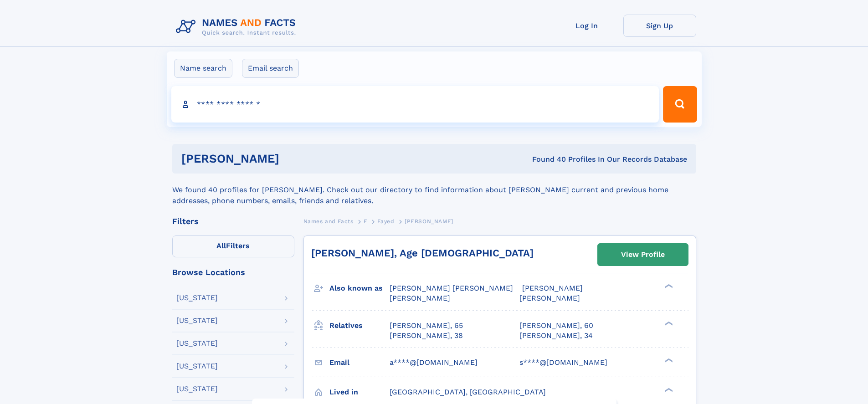 Image resolution: width=868 pixels, height=404 pixels. I want to click on span: All, so click(221, 246).